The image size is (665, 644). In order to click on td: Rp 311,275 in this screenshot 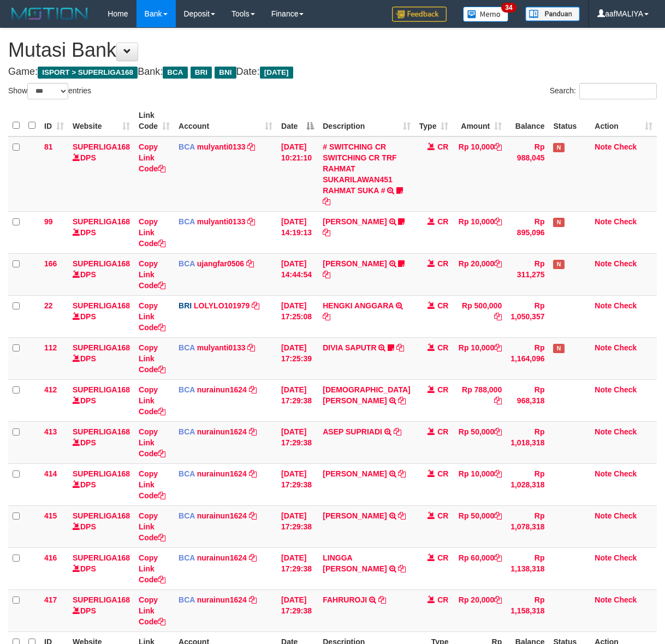, I will do `click(527, 274)`.